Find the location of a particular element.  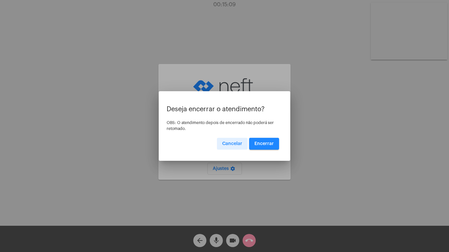

span: Encerrar is located at coordinates (264, 144).